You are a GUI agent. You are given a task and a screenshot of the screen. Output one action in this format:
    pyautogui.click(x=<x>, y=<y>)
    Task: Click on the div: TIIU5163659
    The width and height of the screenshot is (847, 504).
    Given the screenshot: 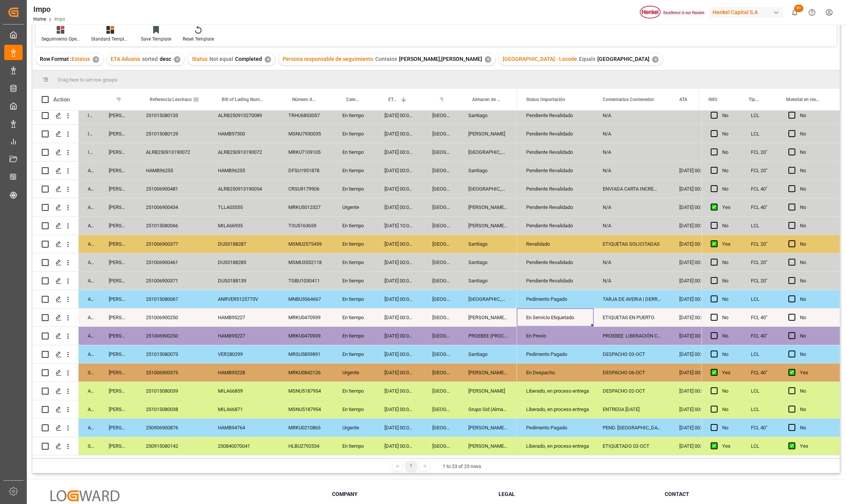 What is the action you would take?
    pyautogui.click(x=306, y=225)
    